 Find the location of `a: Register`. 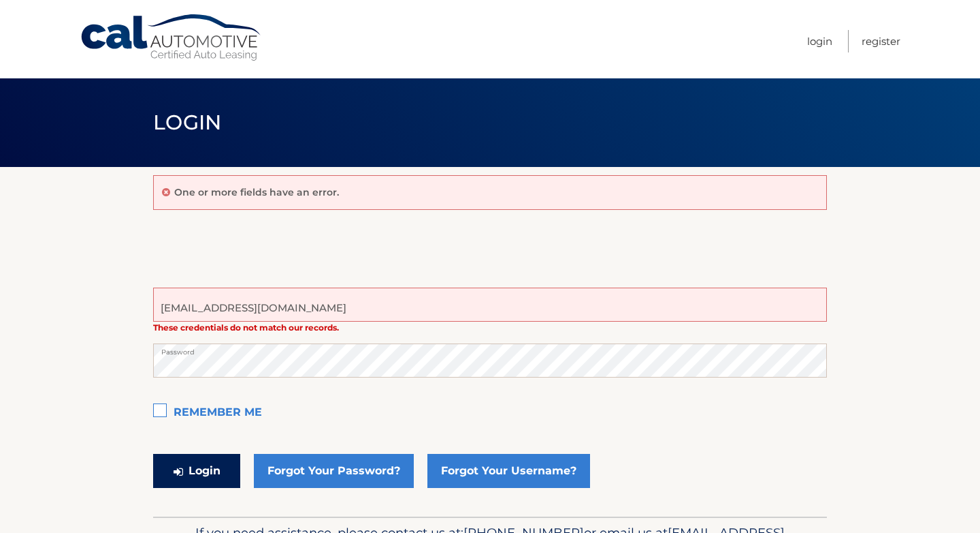

a: Register is located at coordinates (880, 41).